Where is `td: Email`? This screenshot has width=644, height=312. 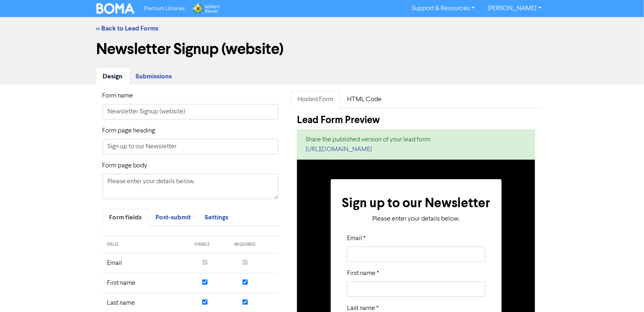
td: Email is located at coordinates (146, 263).